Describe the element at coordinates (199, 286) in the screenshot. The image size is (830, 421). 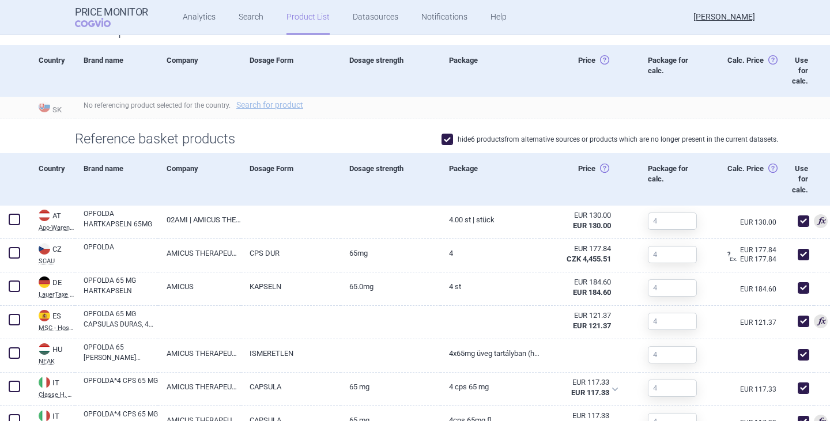
I see `a: AMICUS` at that location.